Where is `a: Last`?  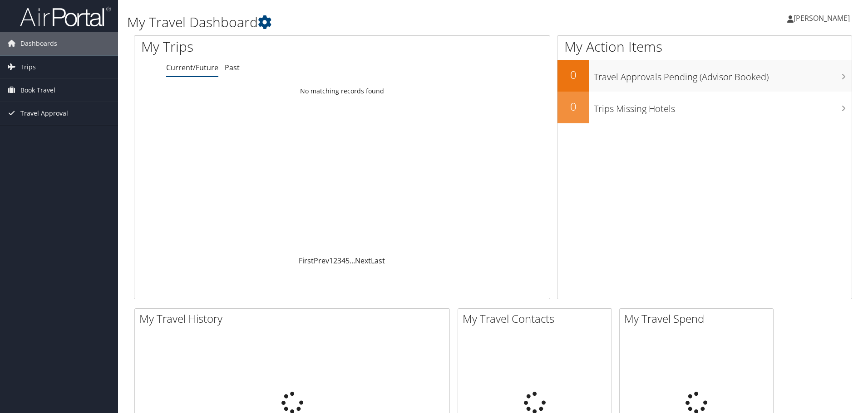 a: Last is located at coordinates (378, 261).